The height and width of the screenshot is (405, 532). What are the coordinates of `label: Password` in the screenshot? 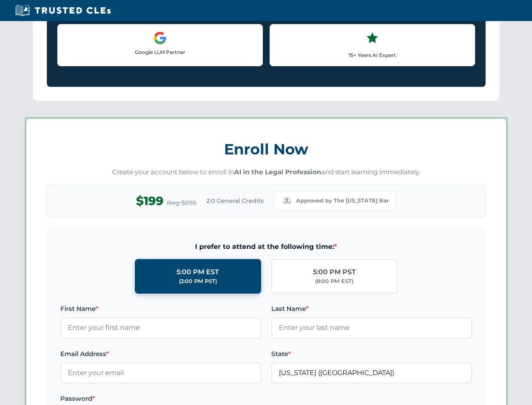 It's located at (161, 399).